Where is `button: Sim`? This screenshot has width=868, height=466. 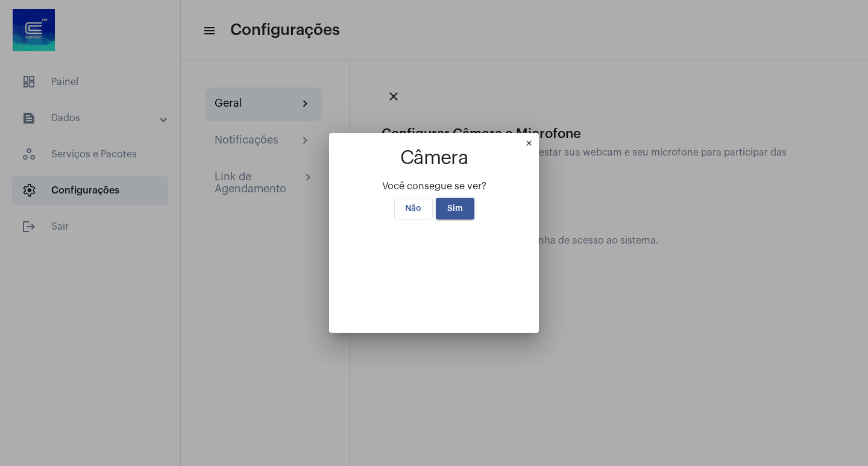
button: Sim is located at coordinates (455, 209).